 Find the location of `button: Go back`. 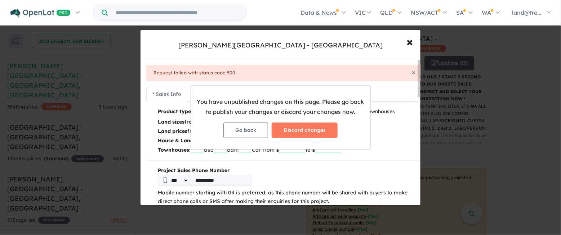

button: Go back is located at coordinates (246, 130).